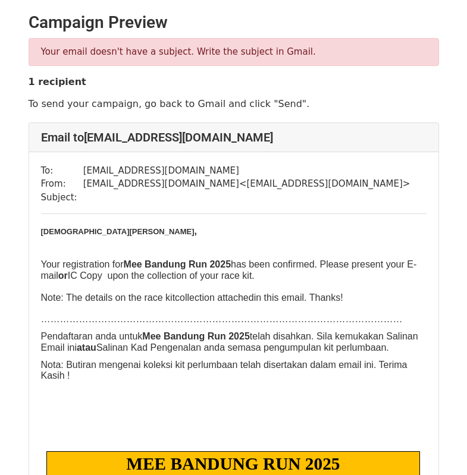 The width and height of the screenshot is (467, 475). What do you see at coordinates (224, 370) in the screenshot?
I see `span: Nota: Butiran mengenai koleksi kit perlumbaan telah disertakan dalam email ini. Terima Kasih !` at bounding box center [224, 370].